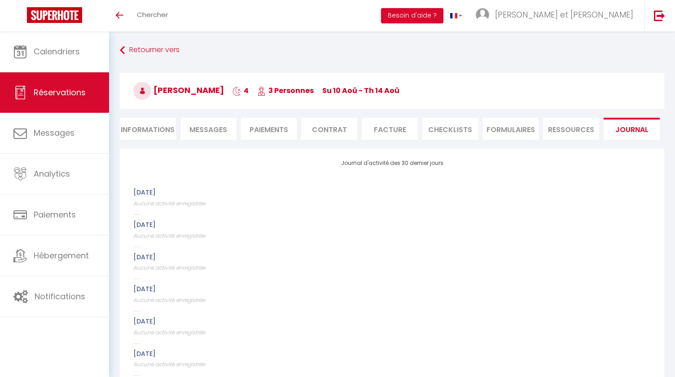 This screenshot has height=377, width=675. Describe the element at coordinates (152, 14) in the screenshot. I see `span: Chercher` at that location.